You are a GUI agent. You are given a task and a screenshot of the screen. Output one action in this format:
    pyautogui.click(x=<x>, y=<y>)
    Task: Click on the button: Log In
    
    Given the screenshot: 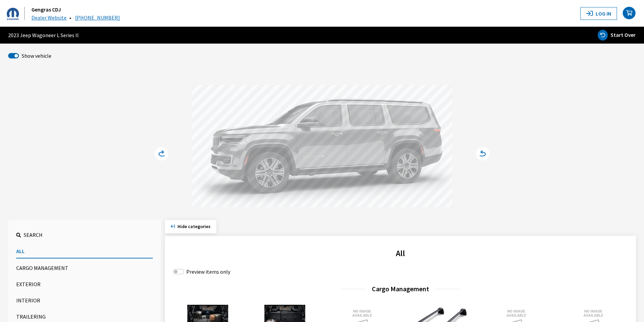 What is the action you would take?
    pyautogui.click(x=598, y=13)
    